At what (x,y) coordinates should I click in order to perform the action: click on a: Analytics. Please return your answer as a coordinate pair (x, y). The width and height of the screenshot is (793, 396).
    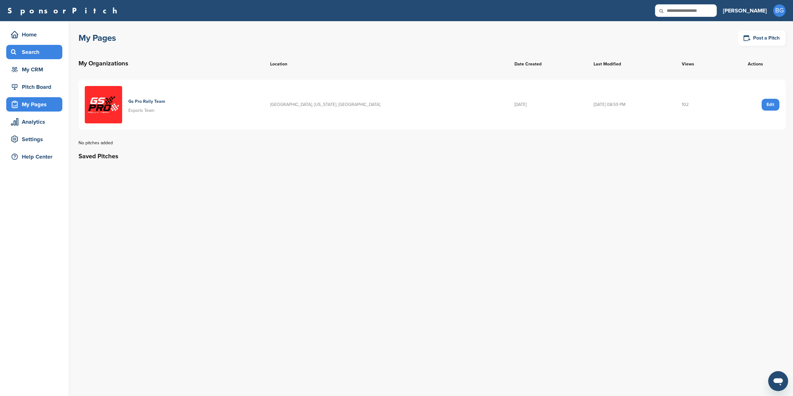
    Looking at the image, I should click on (34, 122).